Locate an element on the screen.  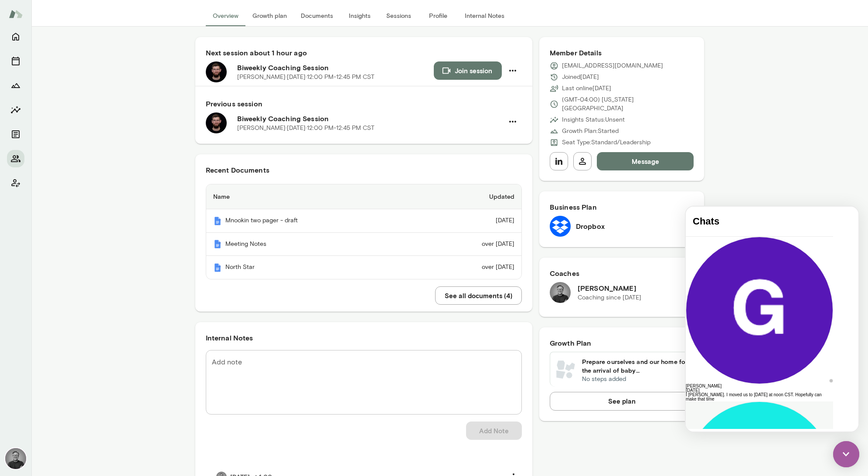
h4: Chats is located at coordinates (74, 15).